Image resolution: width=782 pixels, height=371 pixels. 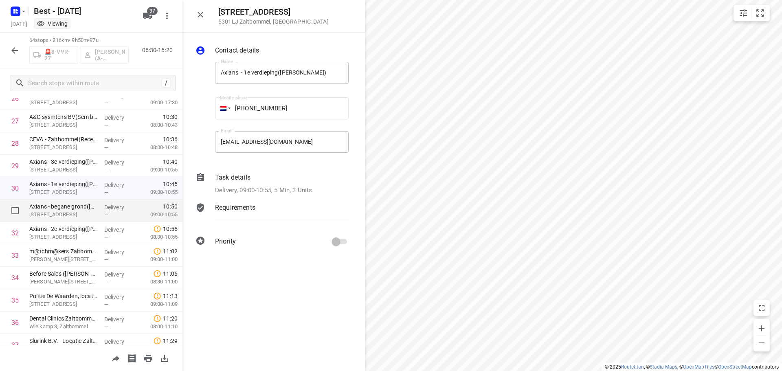 What do you see at coordinates (633, 367) in the screenshot?
I see `a: Routetitan` at bounding box center [633, 367].